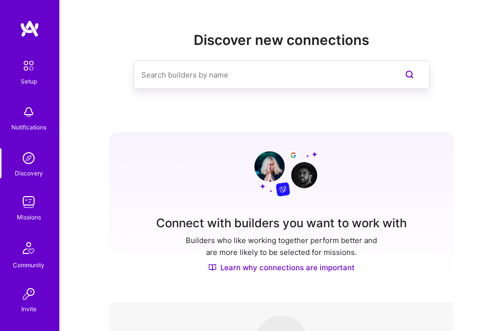 The width and height of the screenshot is (503, 331). What do you see at coordinates (29, 309) in the screenshot?
I see `div: Invite` at bounding box center [29, 309].